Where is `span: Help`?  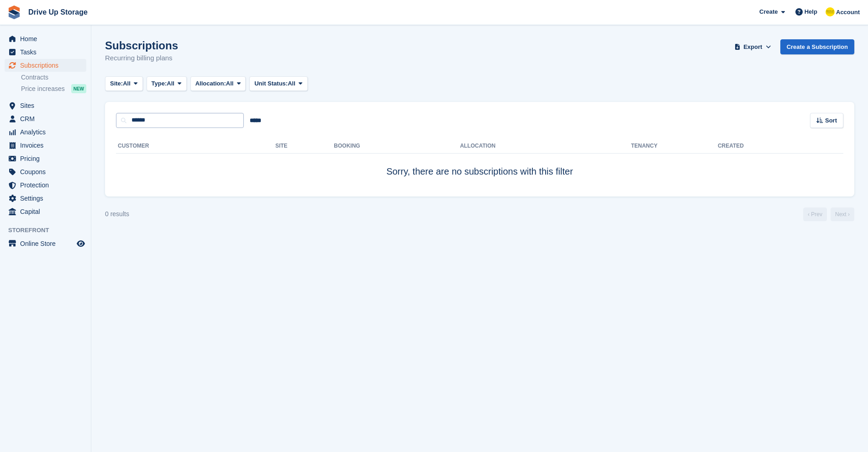 span: Help is located at coordinates (811, 12).